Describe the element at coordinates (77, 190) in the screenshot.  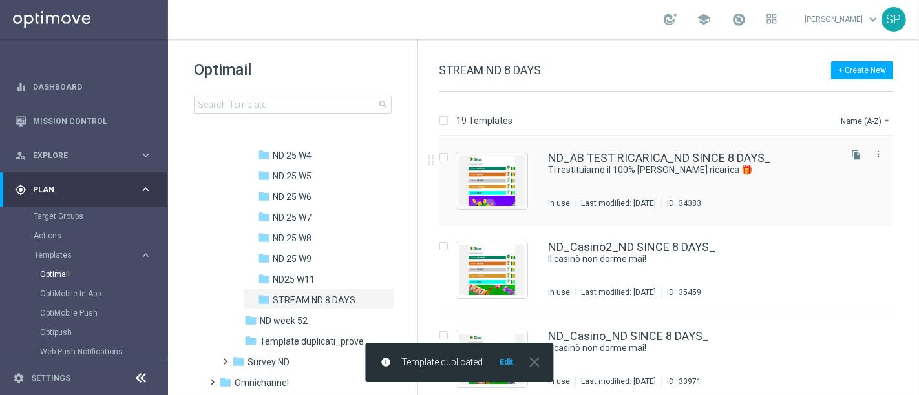
I see `div: Plan` at that location.